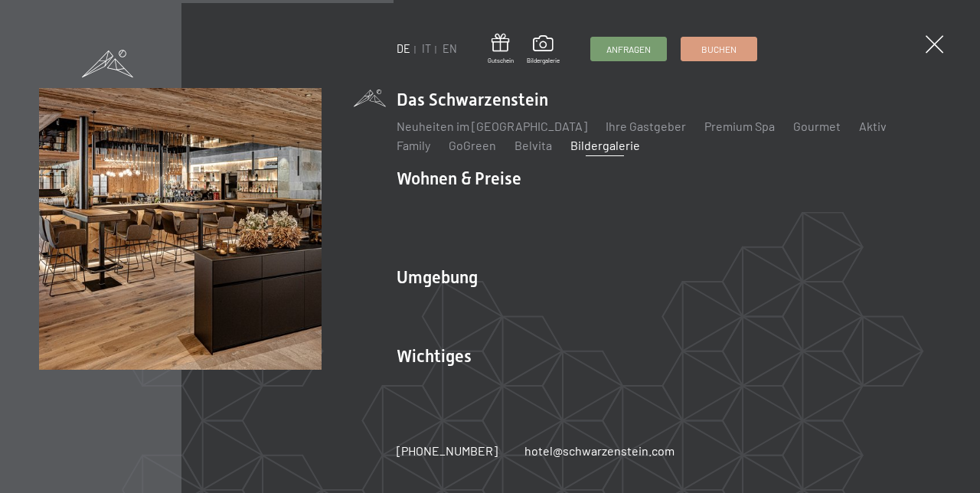  I want to click on span: Bildergalerie, so click(543, 60).